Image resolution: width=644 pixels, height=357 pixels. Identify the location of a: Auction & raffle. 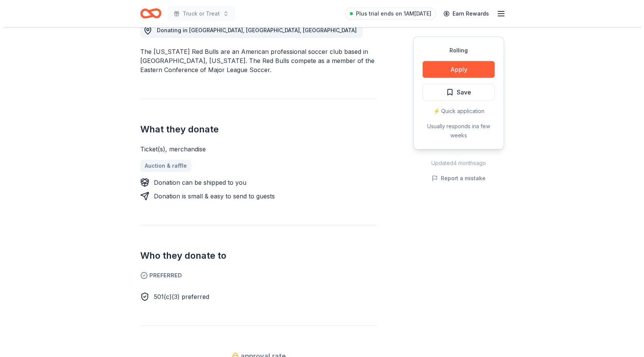
(163, 166).